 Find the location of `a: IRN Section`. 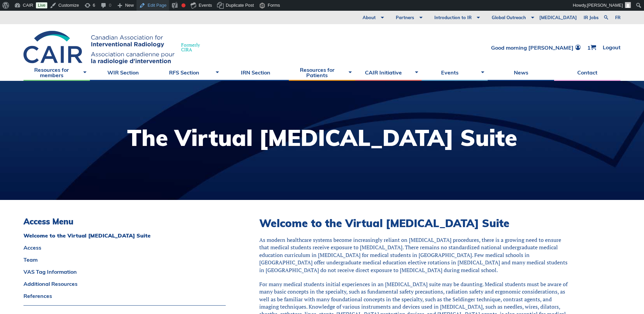

a: IRN Section is located at coordinates (256, 73).